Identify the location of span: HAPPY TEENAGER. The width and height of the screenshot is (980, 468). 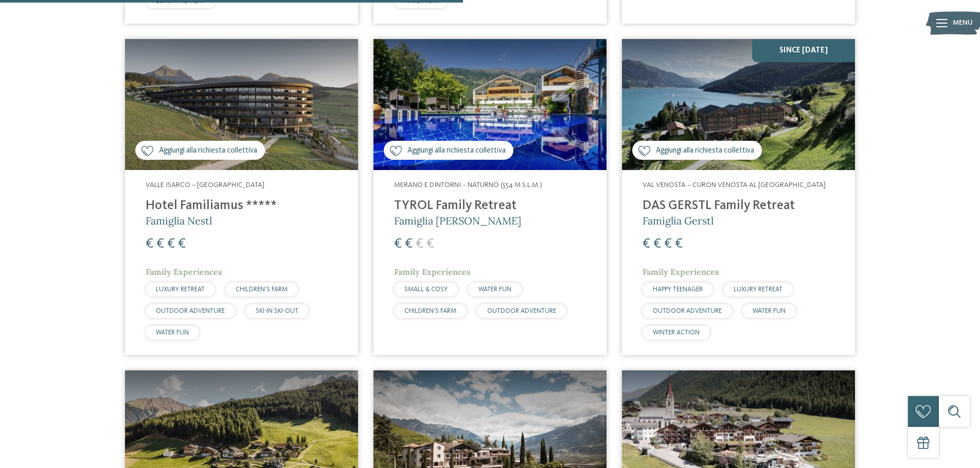
(678, 289).